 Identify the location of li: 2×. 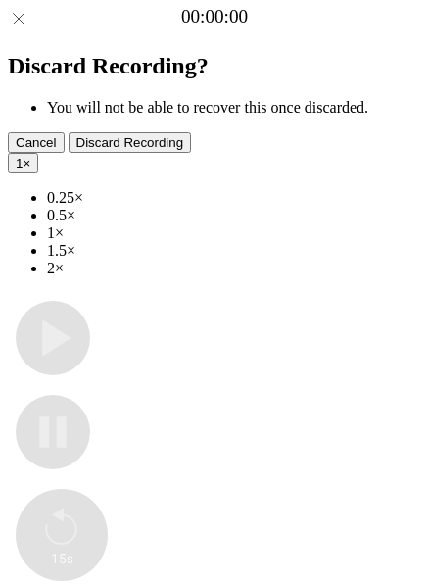
(234, 269).